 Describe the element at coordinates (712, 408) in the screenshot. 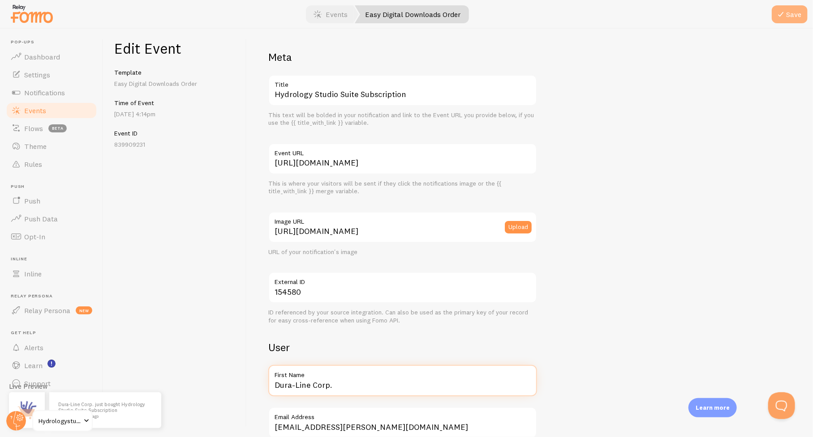

I see `div: Learn more` at that location.